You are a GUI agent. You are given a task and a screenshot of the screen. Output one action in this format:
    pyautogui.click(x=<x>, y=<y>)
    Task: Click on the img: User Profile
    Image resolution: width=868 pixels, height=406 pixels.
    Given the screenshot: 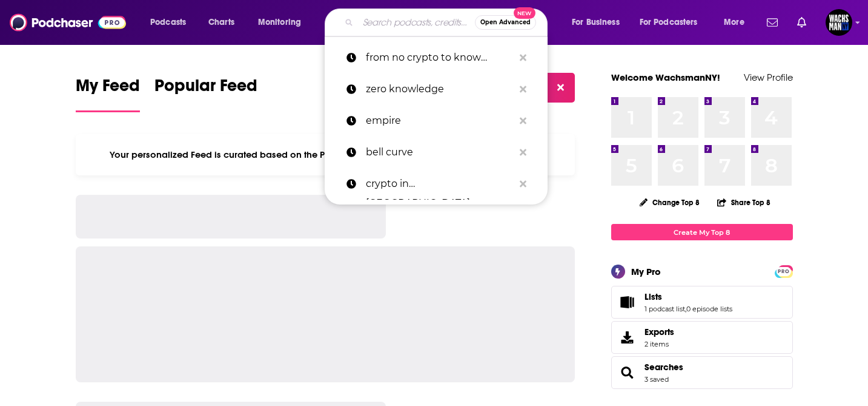 What is the action you would take?
    pyautogui.click(x=839, y=23)
    